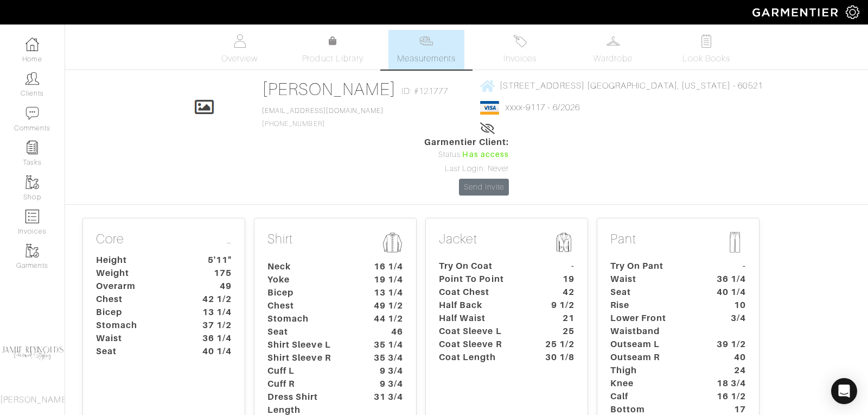 The image size is (868, 415). Describe the element at coordinates (466, 155) in the screenshot. I see `div: Status:` at that location.